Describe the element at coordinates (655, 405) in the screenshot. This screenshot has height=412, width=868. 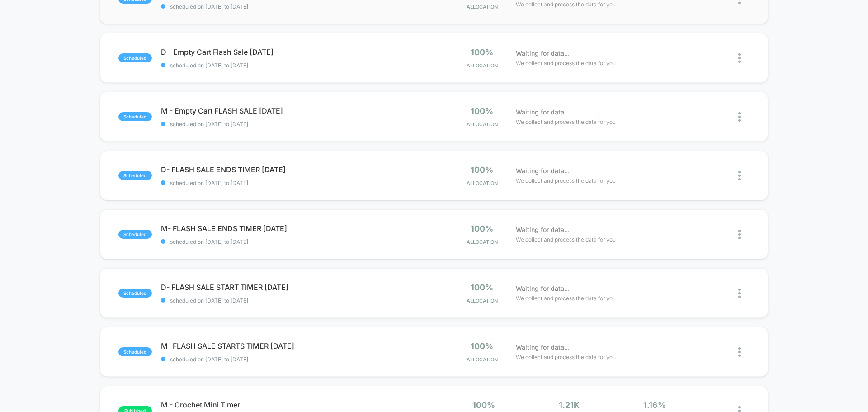
I see `span: 1.16%` at that location.